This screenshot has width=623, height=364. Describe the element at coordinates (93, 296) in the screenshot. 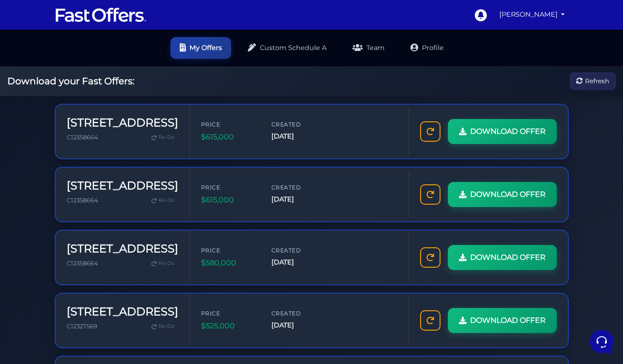

I see `p: Messages` at that location.